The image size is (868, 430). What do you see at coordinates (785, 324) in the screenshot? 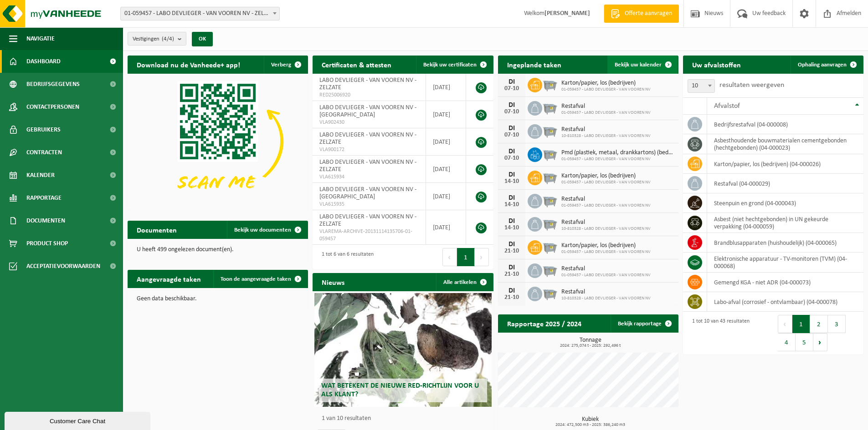
I see `button: Previous` at bounding box center [785, 324].